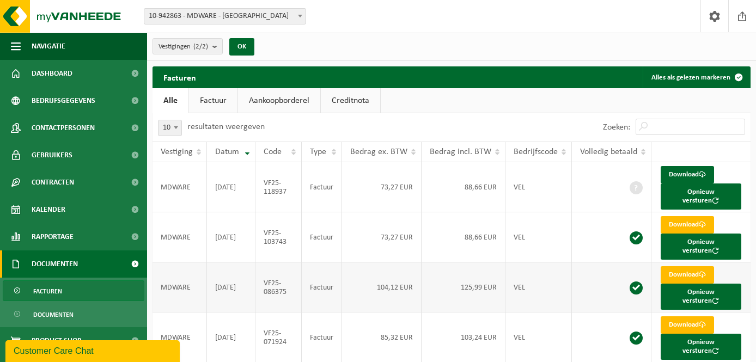 The width and height of the screenshot is (756, 362). I want to click on span: Navigatie, so click(48, 46).